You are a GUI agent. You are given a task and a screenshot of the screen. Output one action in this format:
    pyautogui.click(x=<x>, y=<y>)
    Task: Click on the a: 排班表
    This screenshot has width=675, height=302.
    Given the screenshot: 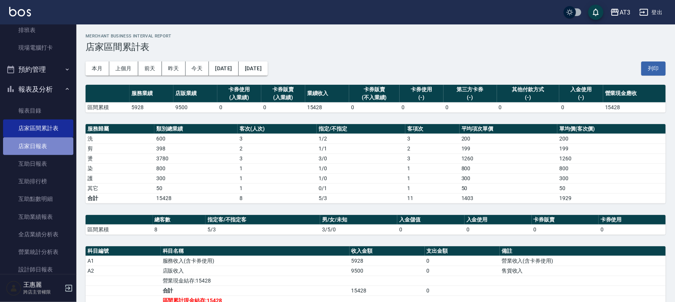 What is the action you would take?
    pyautogui.click(x=38, y=30)
    